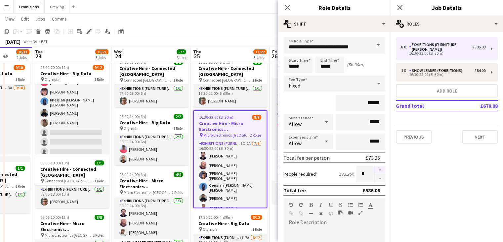  What do you see at coordinates (380, 170) in the screenshot?
I see `button: Increase` at bounding box center [380, 170].